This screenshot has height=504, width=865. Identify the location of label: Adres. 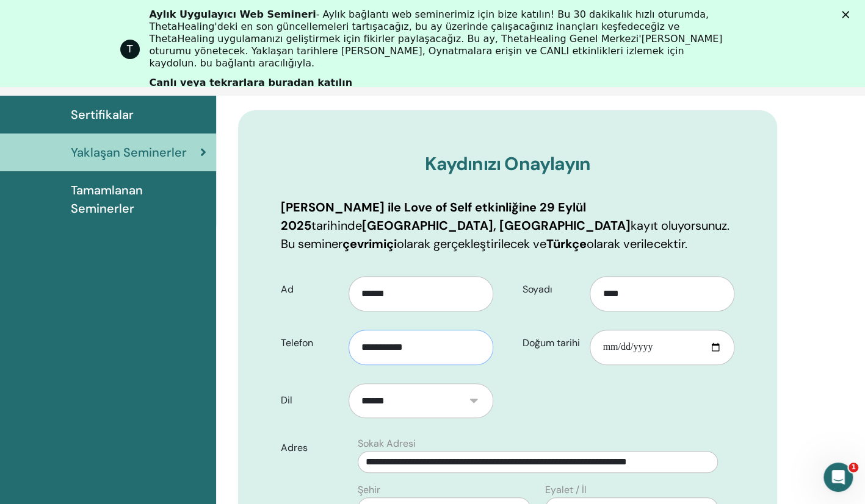
(310, 448).